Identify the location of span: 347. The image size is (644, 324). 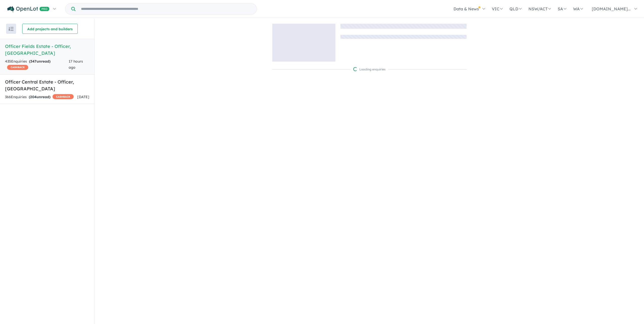
(34, 62).